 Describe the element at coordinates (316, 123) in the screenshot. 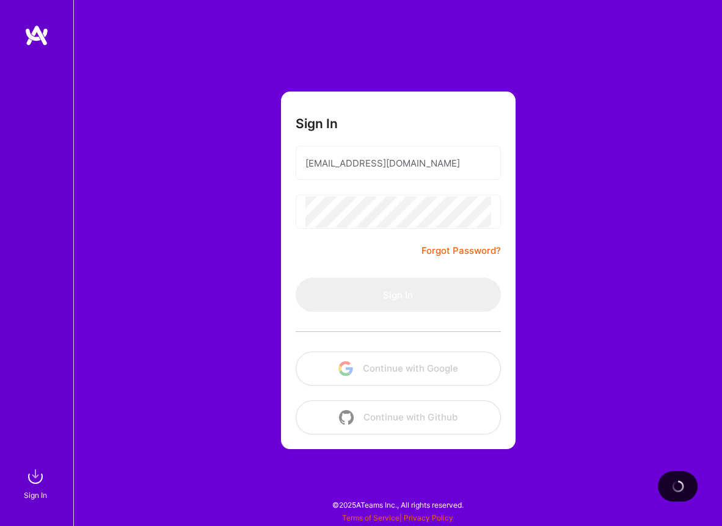

I see `h3: Sign In` at that location.